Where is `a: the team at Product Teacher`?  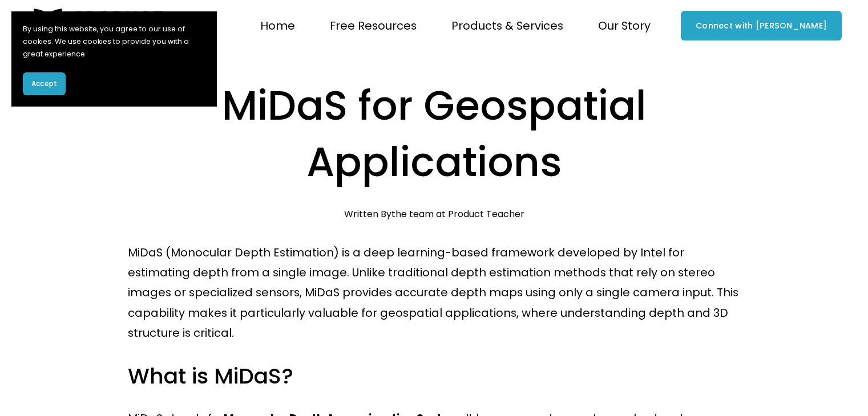 a: the team at Product Teacher is located at coordinates (458, 214).